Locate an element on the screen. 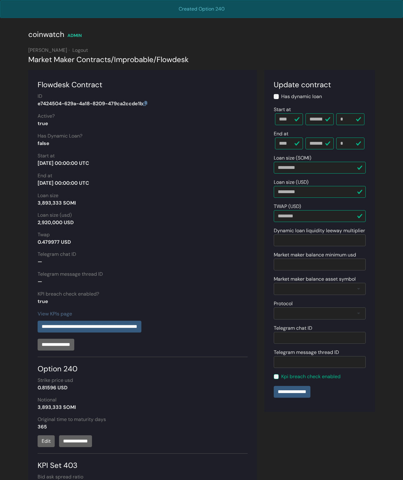  strong: 0.479977 USD is located at coordinates (54, 242).